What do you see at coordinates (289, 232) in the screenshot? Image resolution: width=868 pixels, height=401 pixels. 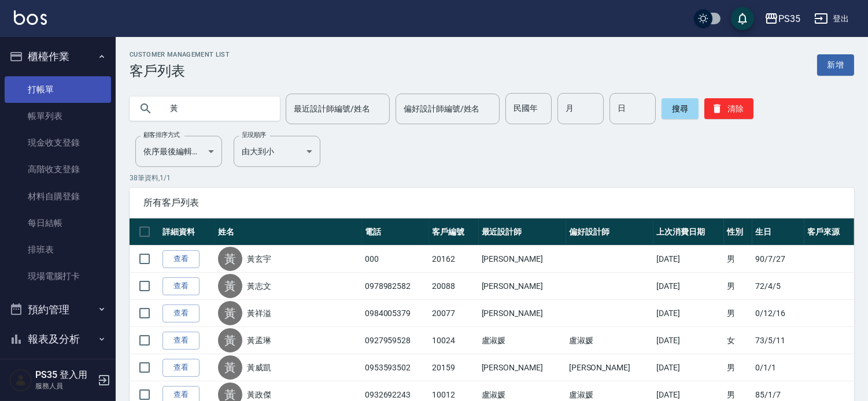 I see `th: 姓名` at bounding box center [289, 232].